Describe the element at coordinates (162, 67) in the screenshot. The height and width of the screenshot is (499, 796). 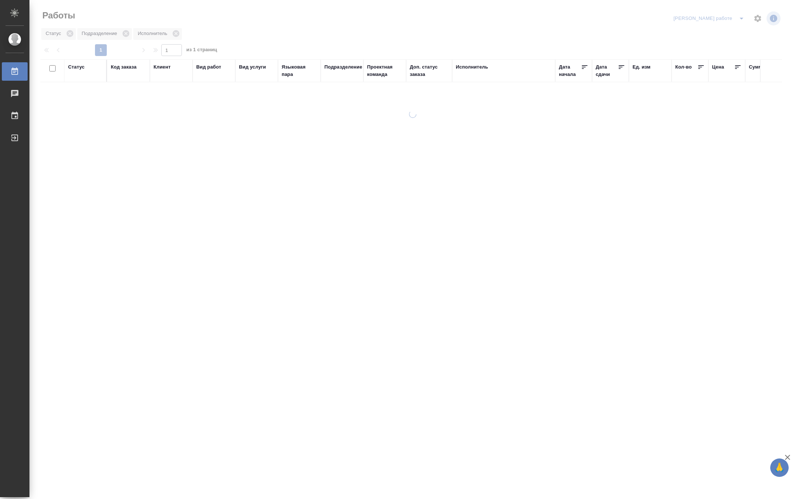
I see `div: Клиент` at that location.